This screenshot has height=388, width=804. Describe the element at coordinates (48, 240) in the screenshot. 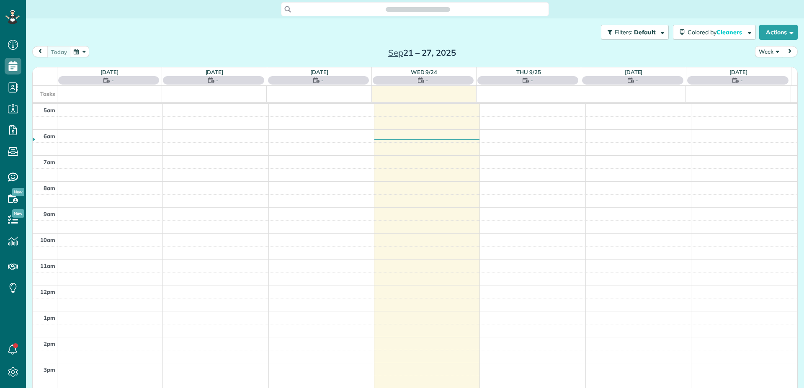

I see `span: 10am` at that location.